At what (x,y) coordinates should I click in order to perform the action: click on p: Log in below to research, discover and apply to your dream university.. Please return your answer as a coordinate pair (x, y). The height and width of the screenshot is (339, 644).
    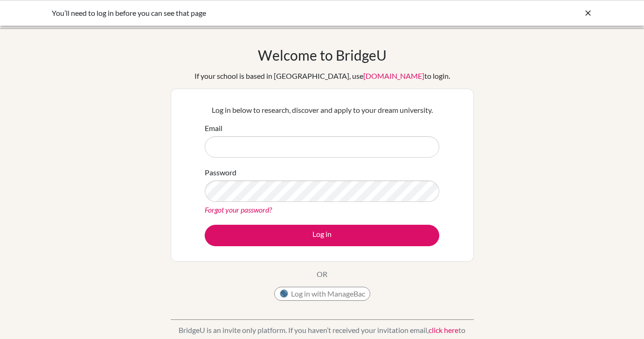
    Looking at the image, I should click on (322, 110).